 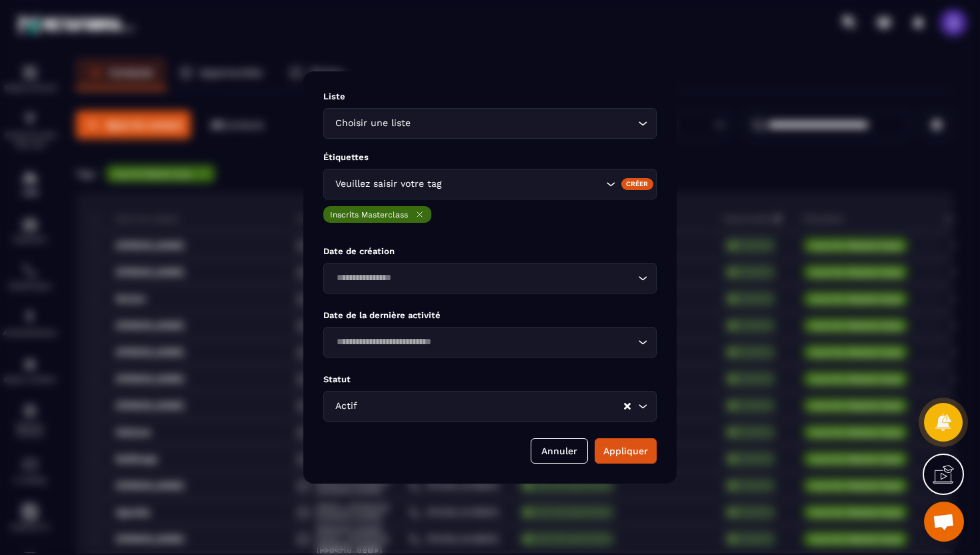 What do you see at coordinates (490, 157) in the screenshot?
I see `p: Étiquettes` at bounding box center [490, 157].